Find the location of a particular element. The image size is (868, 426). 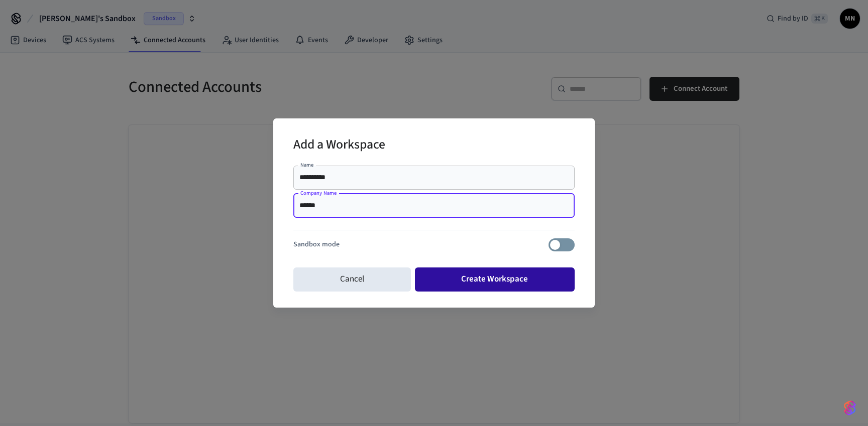

button: Cancel is located at coordinates (352, 280).